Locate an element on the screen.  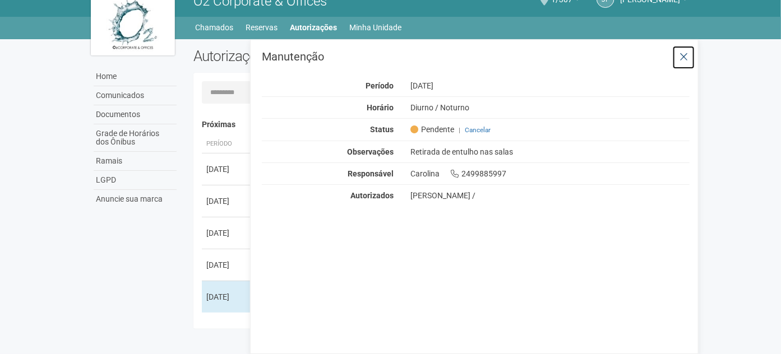
h4: Próximas is located at coordinates (442, 125).